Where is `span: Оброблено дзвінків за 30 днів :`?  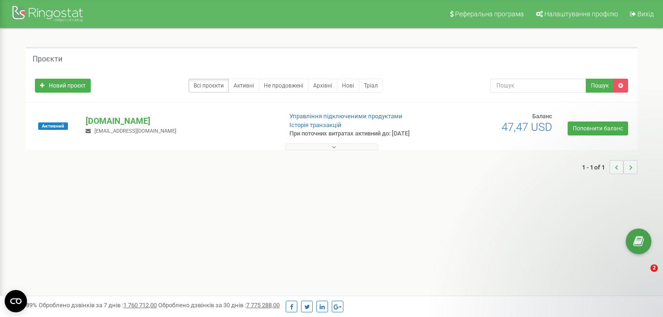
span: Оброблено дзвінків за 30 днів : is located at coordinates (219, 305).